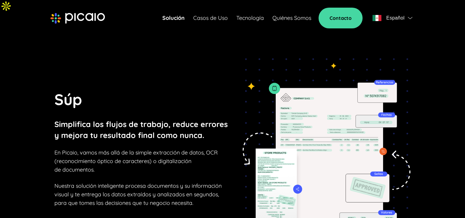 This screenshot has height=218, width=465. What do you see at coordinates (292, 18) in the screenshot?
I see `a: Quiénes Somos` at bounding box center [292, 18].